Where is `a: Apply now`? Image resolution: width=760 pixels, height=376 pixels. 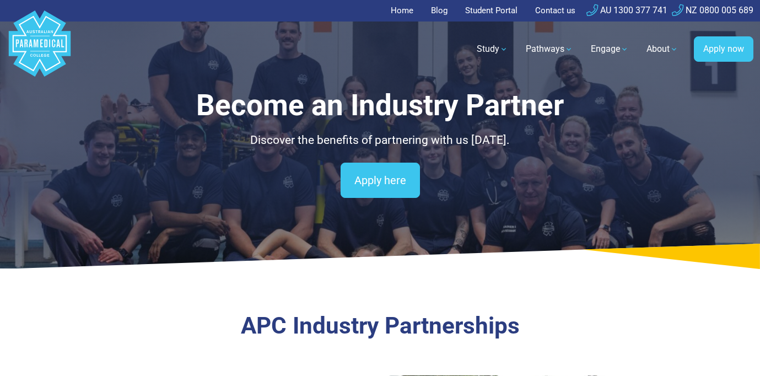
a: Apply now is located at coordinates (724, 49).